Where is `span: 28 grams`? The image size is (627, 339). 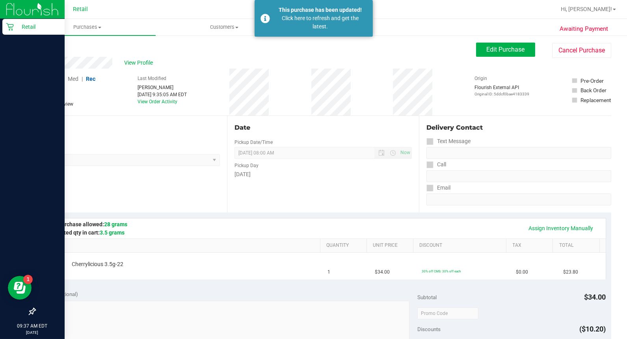 span: 28 grams is located at coordinates (116, 224).